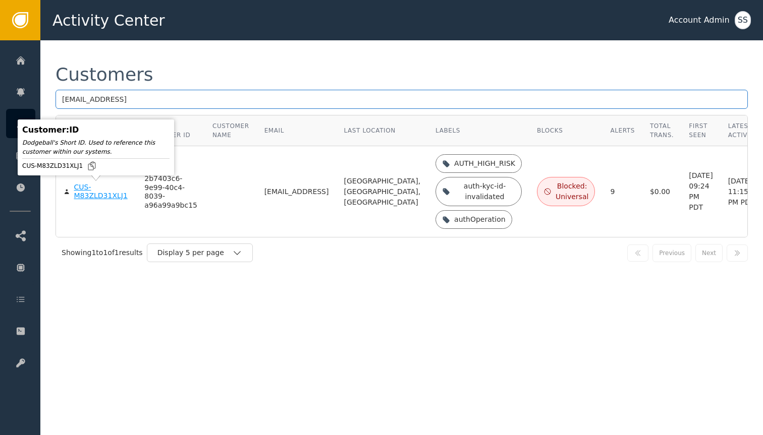 The height and width of the screenshot is (435, 763). Describe the element at coordinates (700, 131) in the screenshot. I see `div: First Seen` at that location.